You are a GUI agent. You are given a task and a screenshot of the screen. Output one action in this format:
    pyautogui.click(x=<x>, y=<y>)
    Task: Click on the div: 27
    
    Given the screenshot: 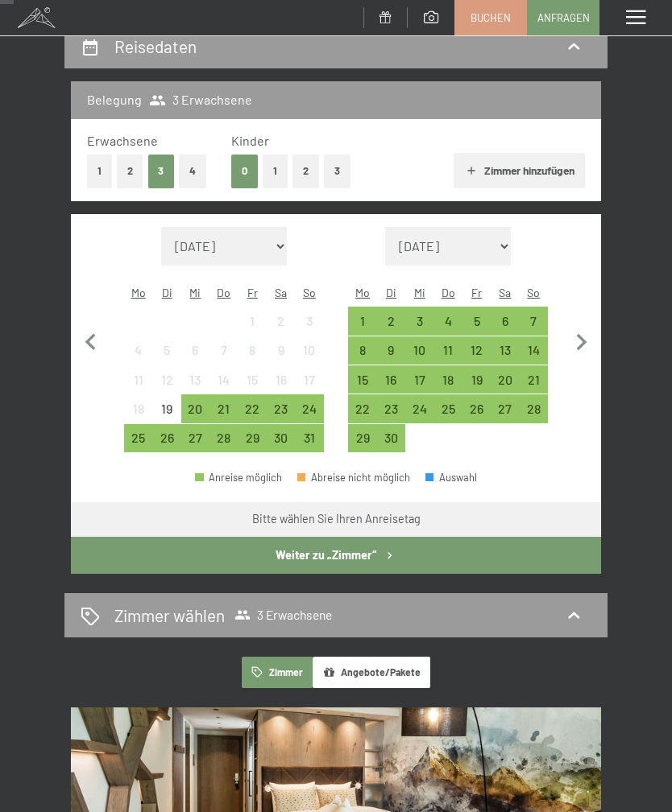 What is the action you would take?
    pyautogui.click(x=195, y=443)
    